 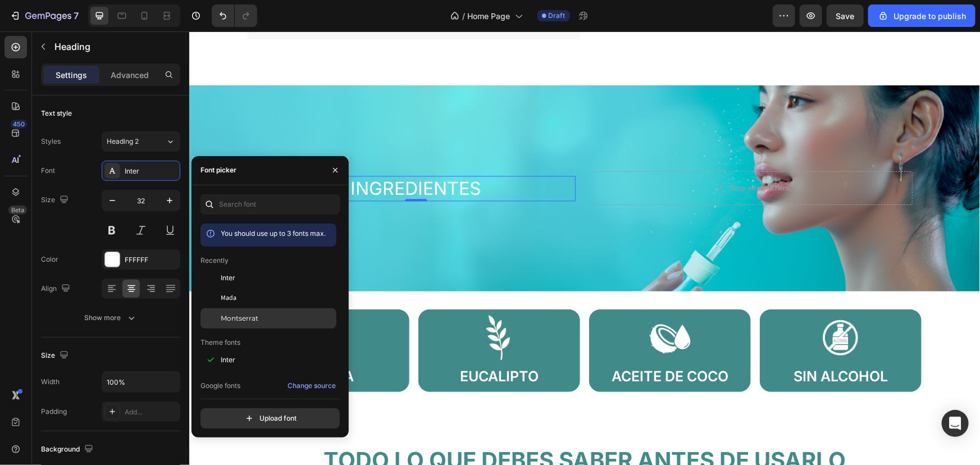 I want to click on h2: SIN ALCOHOL, so click(x=651, y=345).